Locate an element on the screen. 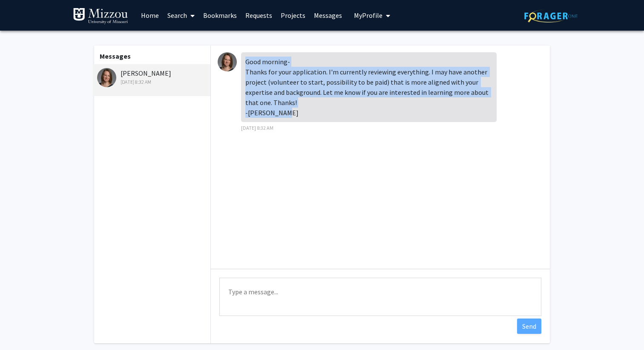 The height and width of the screenshot is (350, 644). a: Search is located at coordinates (181, 15).